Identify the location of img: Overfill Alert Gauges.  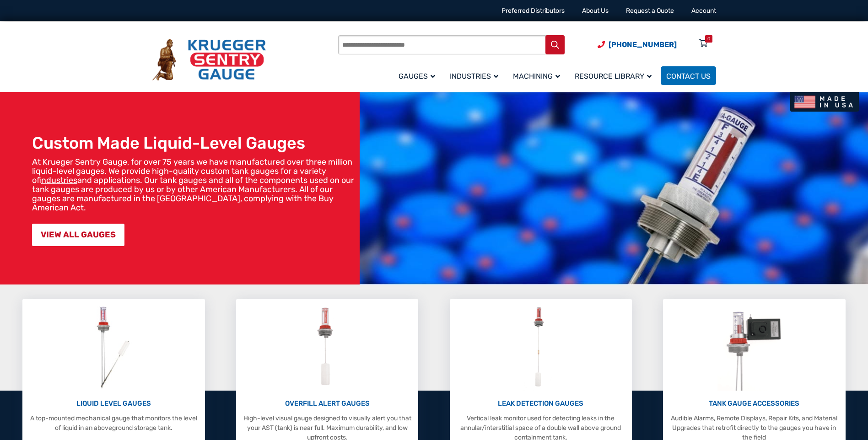
(327, 347).